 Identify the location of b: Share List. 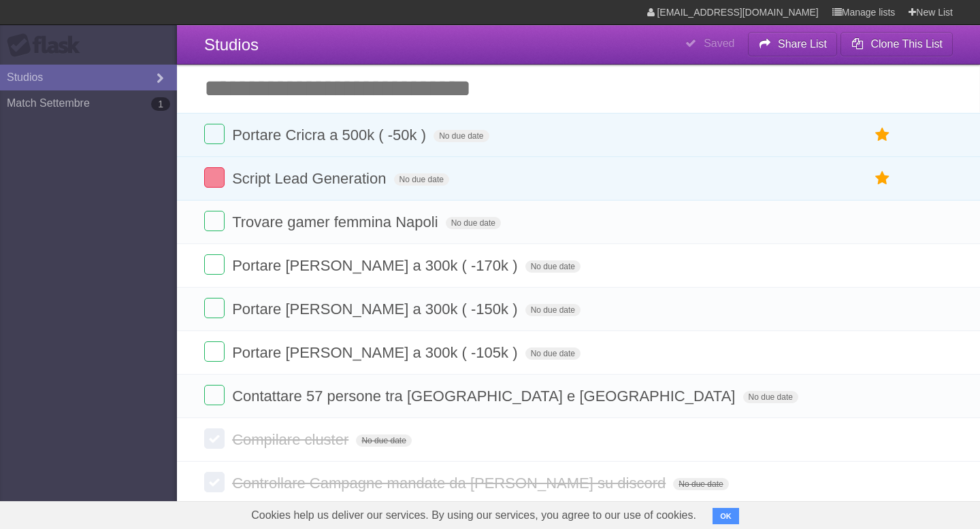
(803, 44).